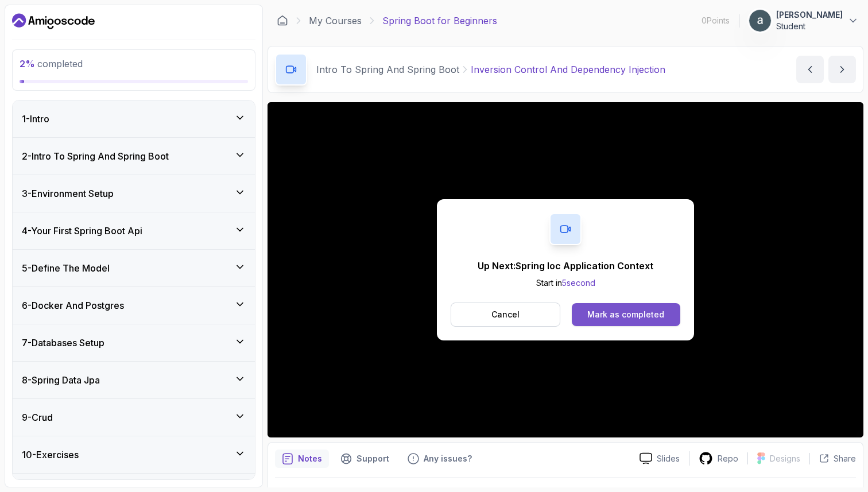 The image size is (868, 492). Describe the element at coordinates (718, 458) in the screenshot. I see `a: Repo` at that location.